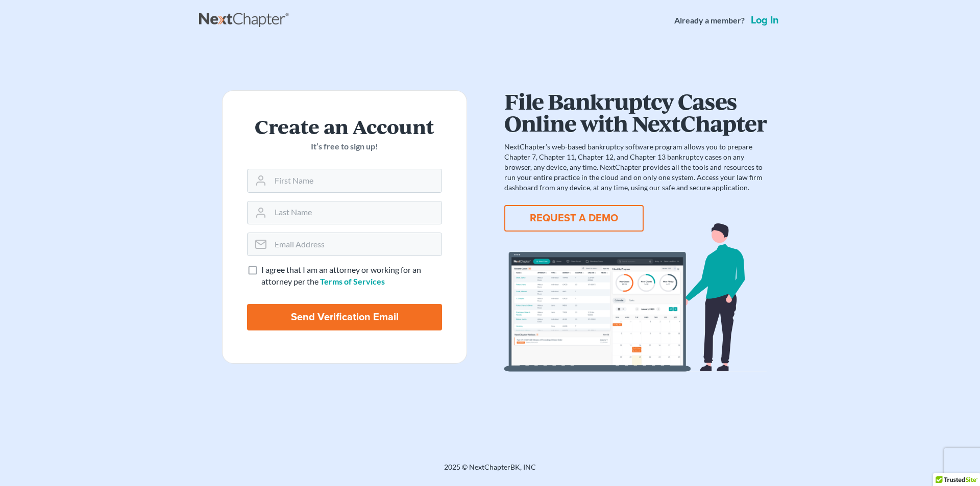 The image size is (980, 486). What do you see at coordinates (490, 471) in the screenshot?
I see `div: 2025 © NextChapterBK, INC` at bounding box center [490, 471].